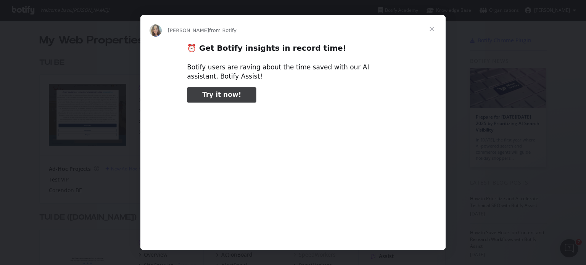 Image resolution: width=586 pixels, height=265 pixels. Describe the element at coordinates (293, 50) in the screenshot. I see `h2: ⏰ Get Botify insights in record time!` at that location.